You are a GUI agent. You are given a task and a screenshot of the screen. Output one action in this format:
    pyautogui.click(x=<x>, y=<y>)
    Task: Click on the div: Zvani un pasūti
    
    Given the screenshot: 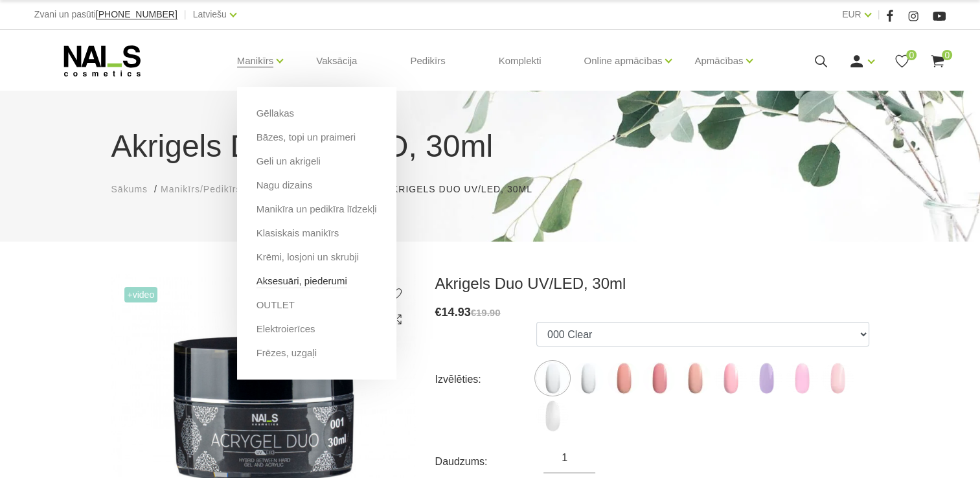 What is the action you would take?
    pyautogui.click(x=105, y=14)
    